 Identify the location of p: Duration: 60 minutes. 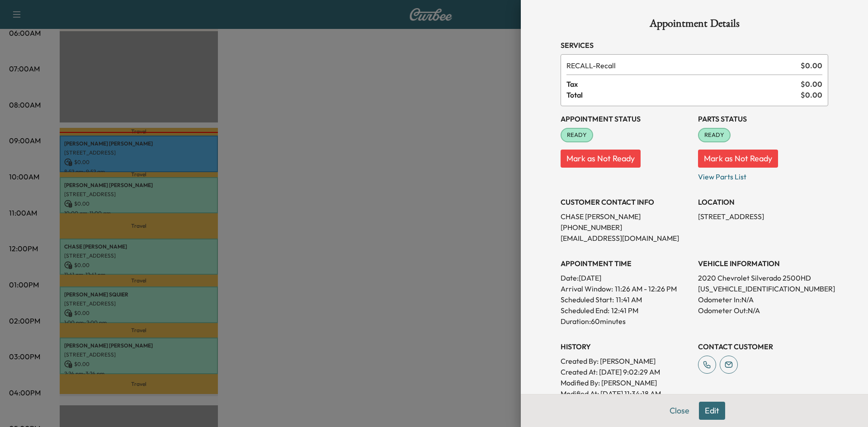
(626, 321).